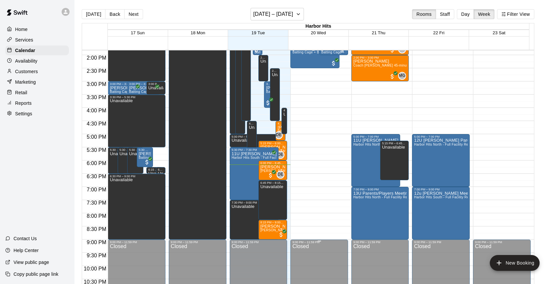 The height and width of the screenshot is (284, 557). What do you see at coordinates (138, 33) in the screenshot?
I see `span: 17 Sun` at bounding box center [138, 33].